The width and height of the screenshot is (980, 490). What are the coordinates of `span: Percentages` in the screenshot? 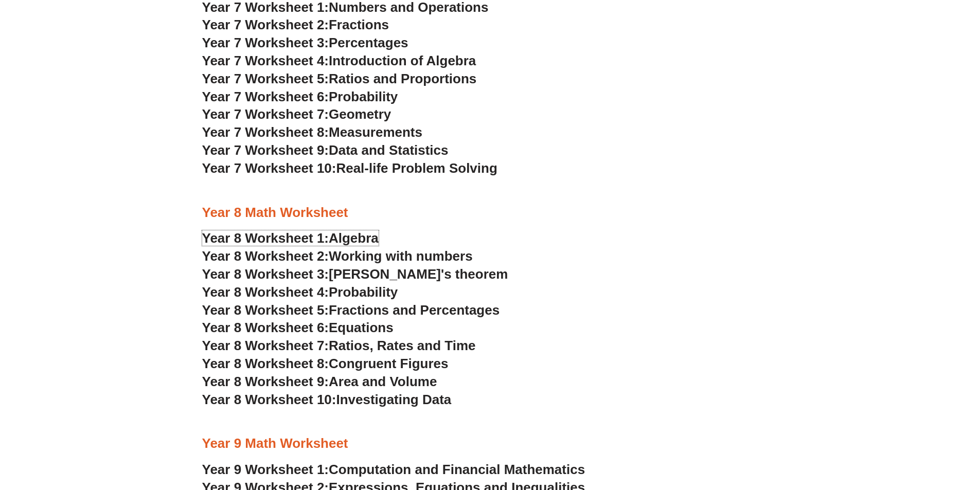 It's located at (368, 43).